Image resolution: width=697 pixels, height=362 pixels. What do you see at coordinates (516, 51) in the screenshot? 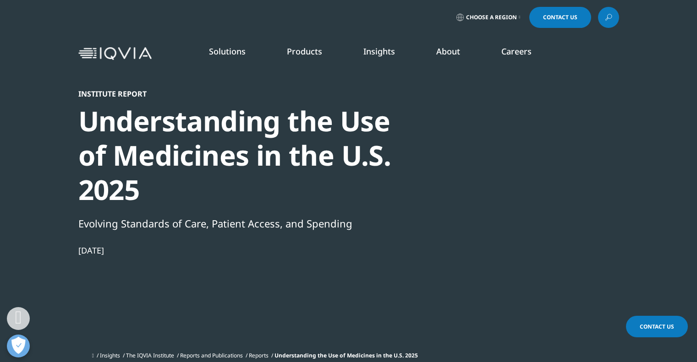
I see `a: Careers` at bounding box center [516, 51].